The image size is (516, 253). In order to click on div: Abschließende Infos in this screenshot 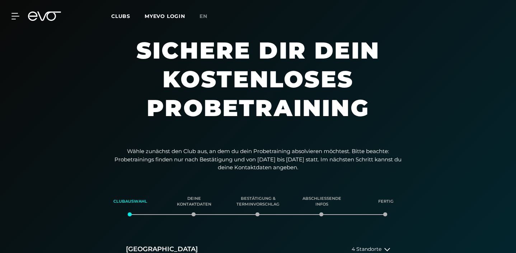, I will do `click(322, 201)`.